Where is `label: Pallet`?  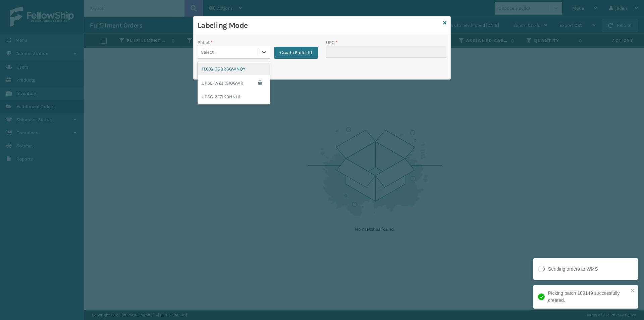
label: Pallet is located at coordinates (205, 43).